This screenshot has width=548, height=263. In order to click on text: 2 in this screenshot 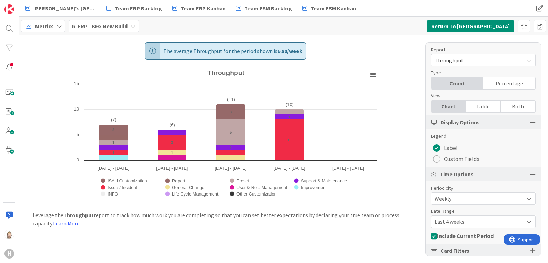, I will do `click(113, 130)`.